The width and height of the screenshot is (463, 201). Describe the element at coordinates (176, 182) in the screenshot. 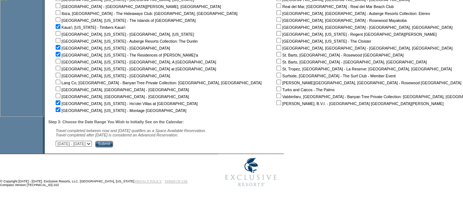

I see `a: TERMS OF USE` at that location.